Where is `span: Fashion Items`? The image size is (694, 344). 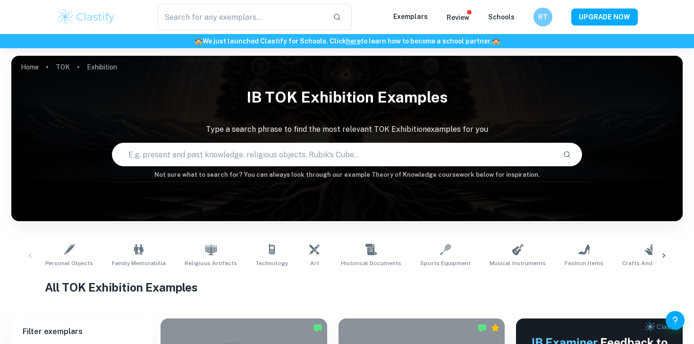
span: Fashion Items is located at coordinates (584, 263).